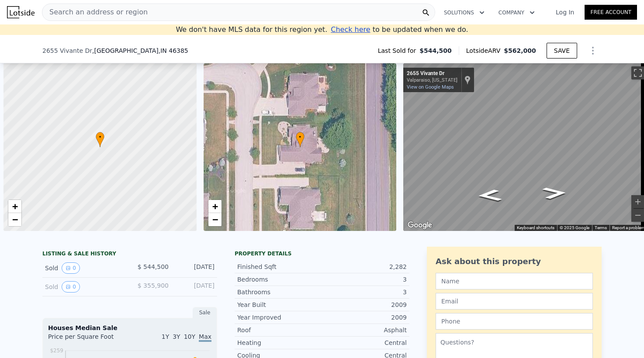 This screenshot has width=644, height=358. Describe the element at coordinates (514, 281) in the screenshot. I see `input: Name` at that location.